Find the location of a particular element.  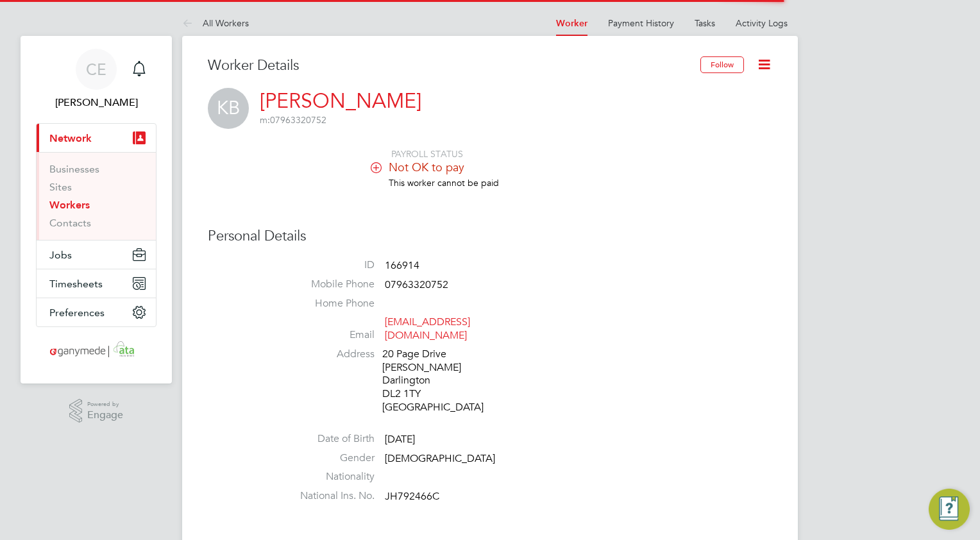

label: Mobile Phone is located at coordinates (330, 284).